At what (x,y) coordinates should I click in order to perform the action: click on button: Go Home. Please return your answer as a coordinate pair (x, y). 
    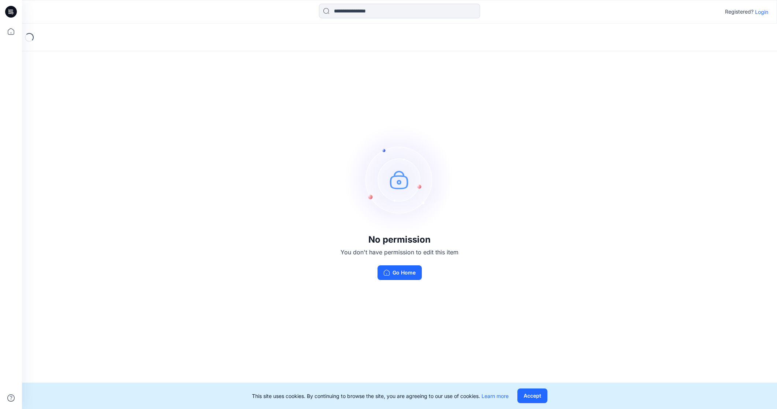
    Looking at the image, I should click on (400, 273).